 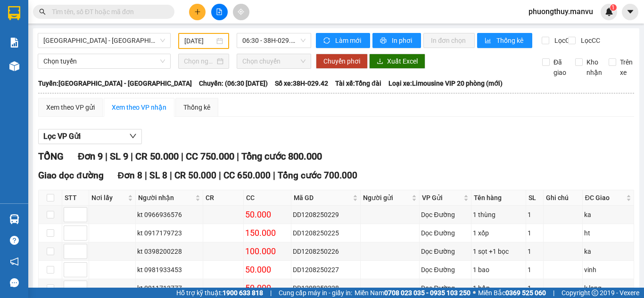 What do you see at coordinates (90, 137) in the screenshot?
I see `button: Lọc VP Gửi` at bounding box center [90, 137].